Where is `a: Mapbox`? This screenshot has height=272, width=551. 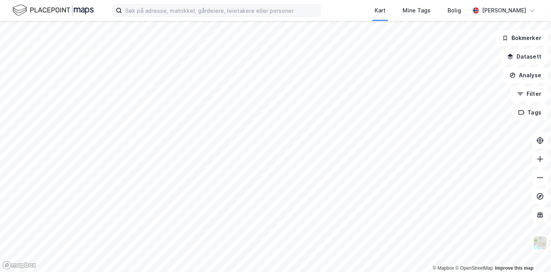
a: Mapbox is located at coordinates (443, 268).